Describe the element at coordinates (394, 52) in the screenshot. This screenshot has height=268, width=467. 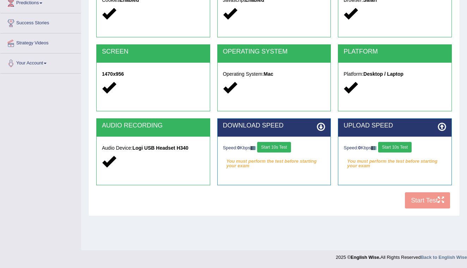
I see `h2: PLATFORM` at that location.